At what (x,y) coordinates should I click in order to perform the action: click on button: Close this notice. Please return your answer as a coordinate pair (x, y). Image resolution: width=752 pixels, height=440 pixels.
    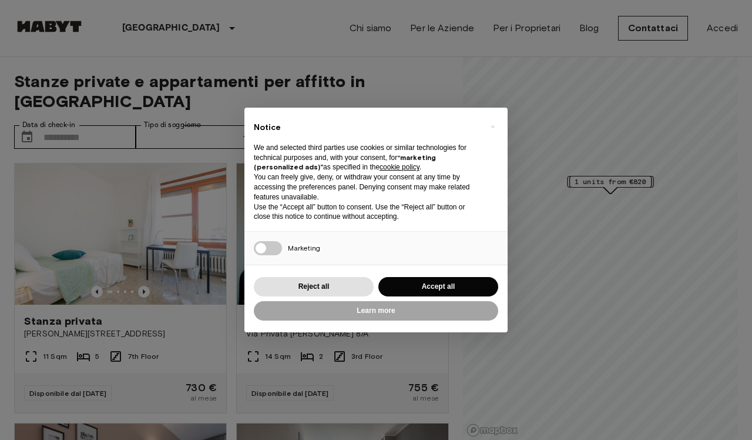
    Looking at the image, I should click on (493, 126).